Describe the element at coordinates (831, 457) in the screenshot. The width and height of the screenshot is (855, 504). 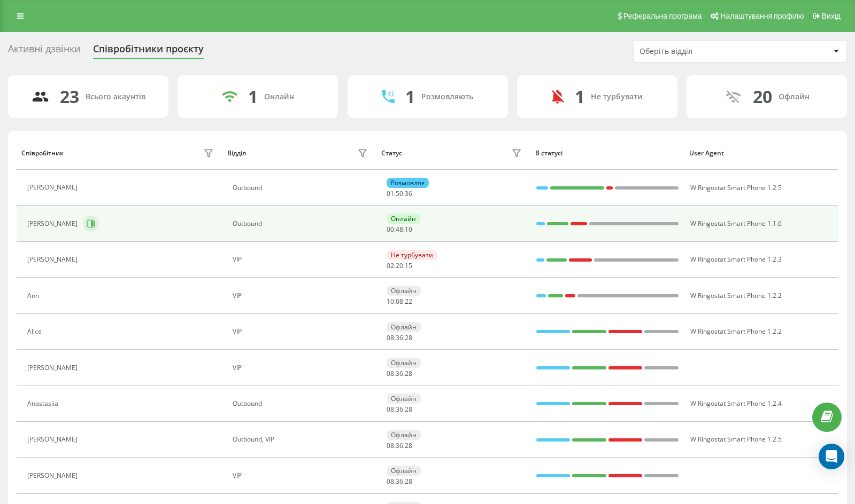
I see `div: Open Intercom Messenger` at that location.